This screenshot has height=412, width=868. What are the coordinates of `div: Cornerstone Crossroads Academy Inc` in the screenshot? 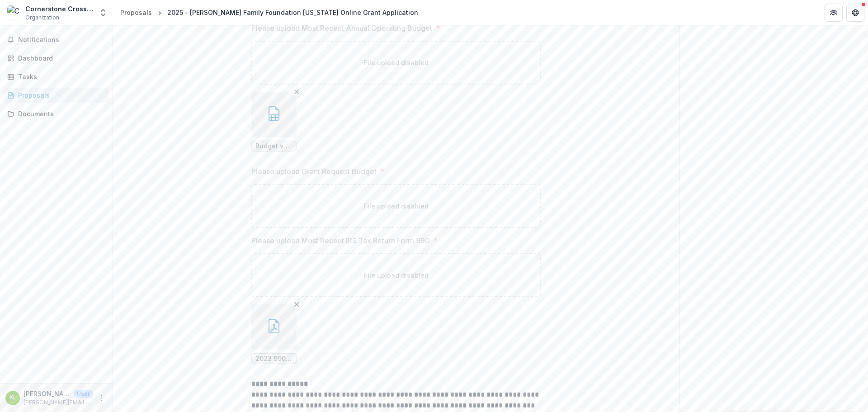 It's located at (59, 8).